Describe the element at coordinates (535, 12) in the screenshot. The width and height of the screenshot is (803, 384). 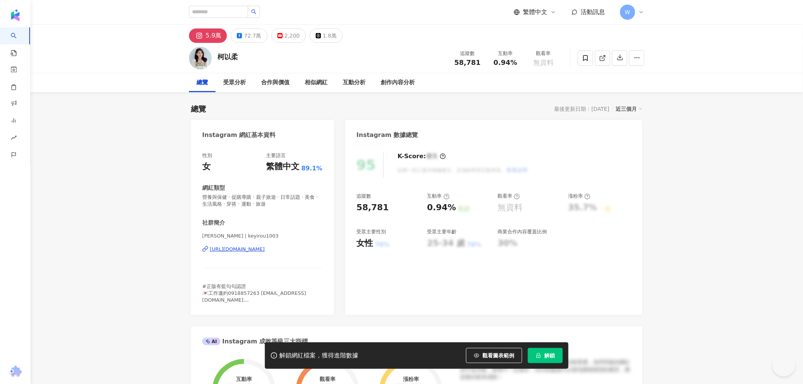
I see `span: 繁體中文` at that location.